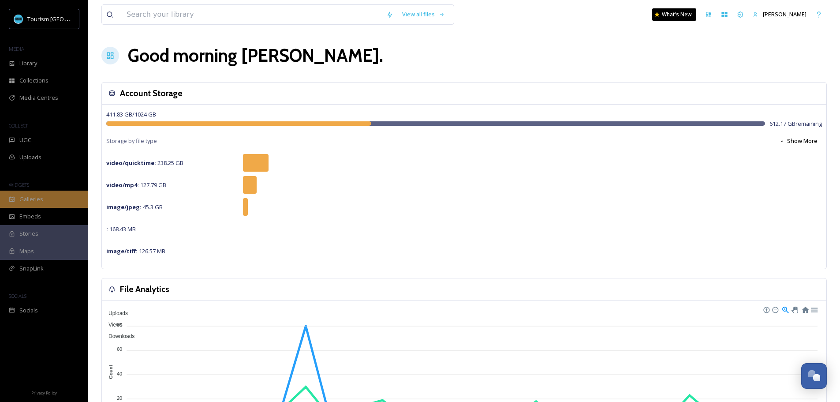 This screenshot has width=840, height=402. I want to click on span: Maps, so click(26, 251).